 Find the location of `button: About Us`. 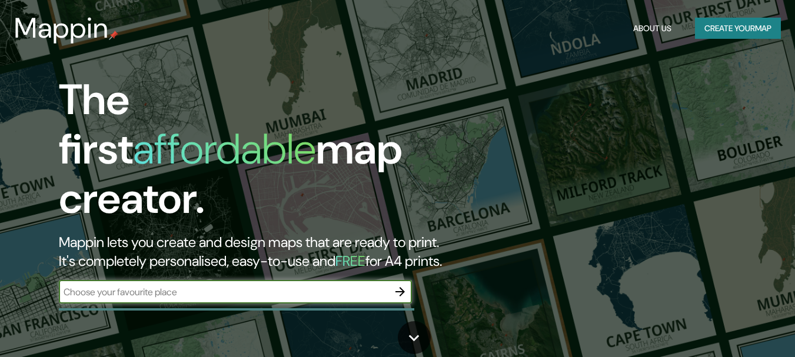

button: About Us is located at coordinates (652, 28).